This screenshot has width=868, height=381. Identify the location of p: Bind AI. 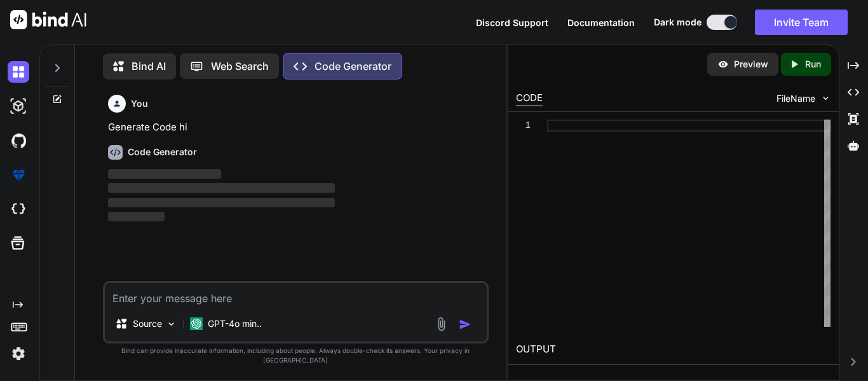
(149, 66).